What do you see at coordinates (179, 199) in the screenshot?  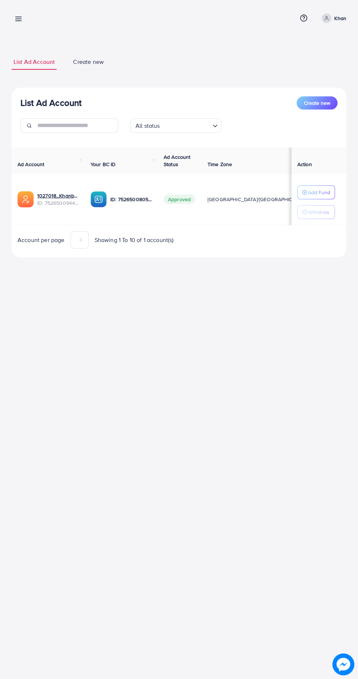 I see `span: Approved` at bounding box center [179, 199].